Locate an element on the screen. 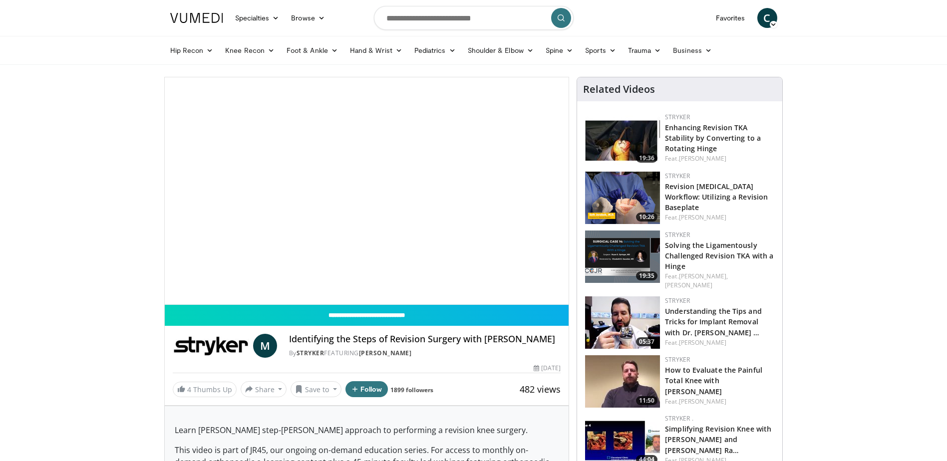  button: Follow is located at coordinates (367, 389).